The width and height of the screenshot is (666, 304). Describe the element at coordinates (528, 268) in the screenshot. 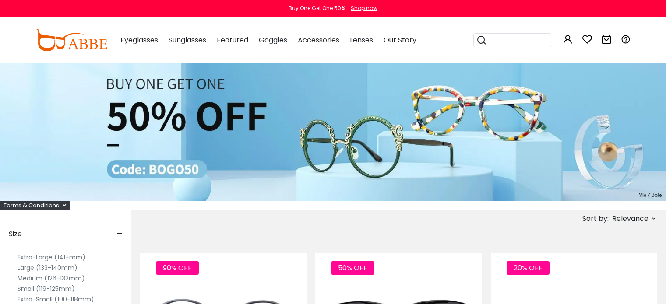

I see `span: 20% OFF` at that location.